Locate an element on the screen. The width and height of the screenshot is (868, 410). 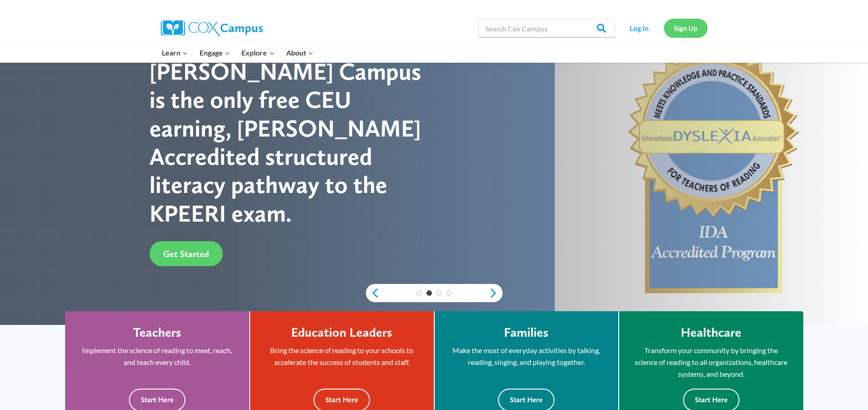
nav: Primary Navigation is located at coordinates (238, 53).